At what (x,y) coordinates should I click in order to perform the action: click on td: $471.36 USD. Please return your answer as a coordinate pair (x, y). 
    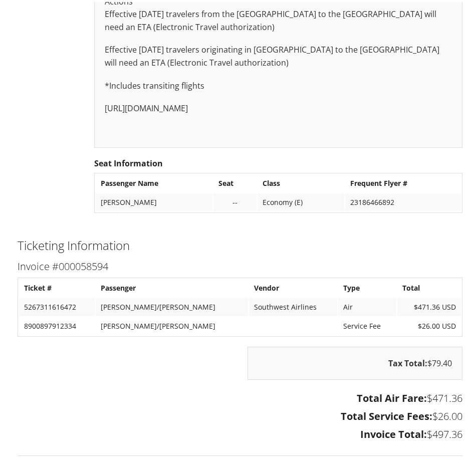
    Looking at the image, I should click on (429, 305).